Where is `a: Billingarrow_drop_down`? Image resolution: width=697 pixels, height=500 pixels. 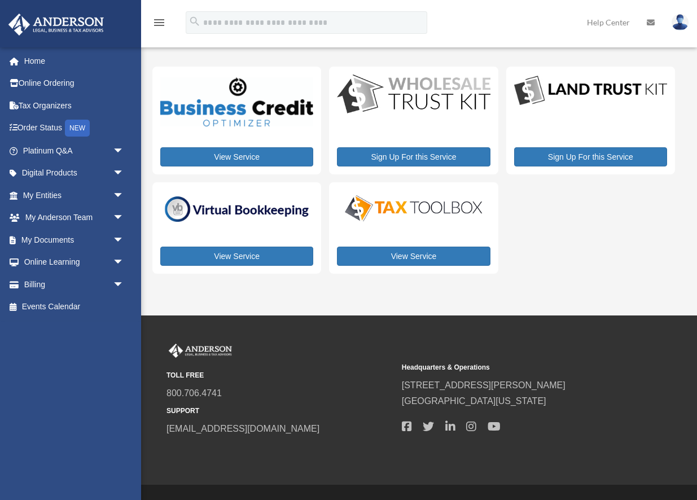
a: Billingarrow_drop_down is located at coordinates (75, 285).